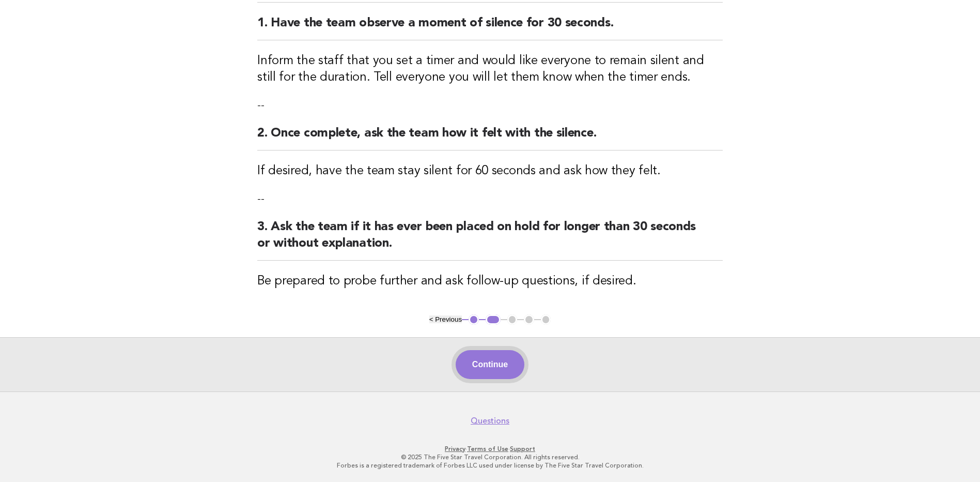  What do you see at coordinates (490, 240) in the screenshot?
I see `h2: 3. Ask the team if it has ever been placed on hold for longer than 30 seconds or without explanat...` at bounding box center [490, 240].